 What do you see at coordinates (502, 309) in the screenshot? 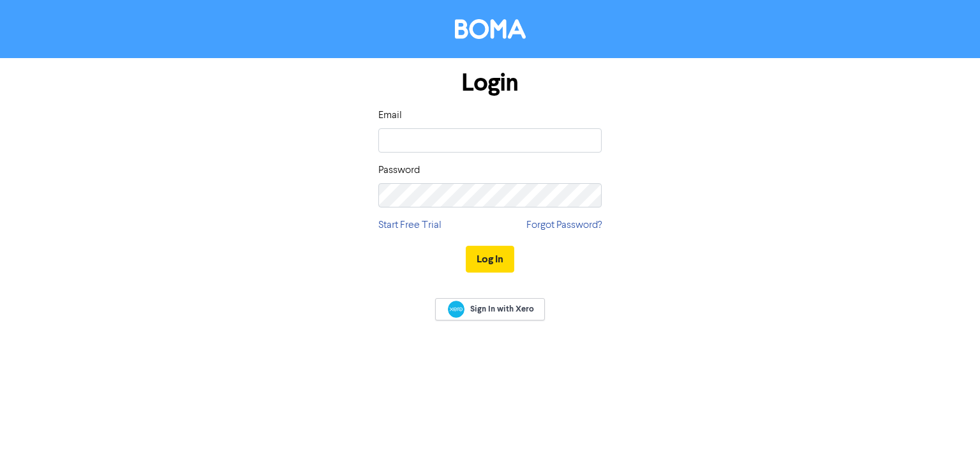
I see `span: Sign In with Xero` at bounding box center [502, 309].